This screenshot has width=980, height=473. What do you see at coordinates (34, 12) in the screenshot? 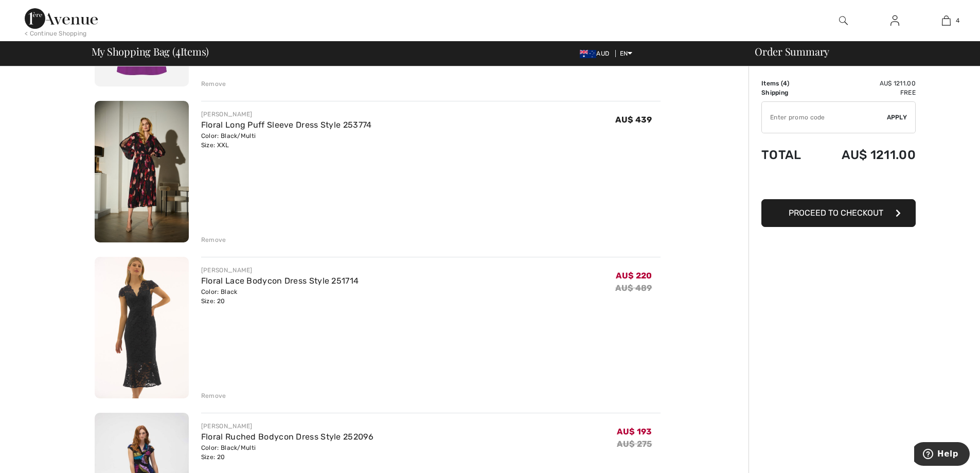
I see `span: Help` at bounding box center [34, 12].